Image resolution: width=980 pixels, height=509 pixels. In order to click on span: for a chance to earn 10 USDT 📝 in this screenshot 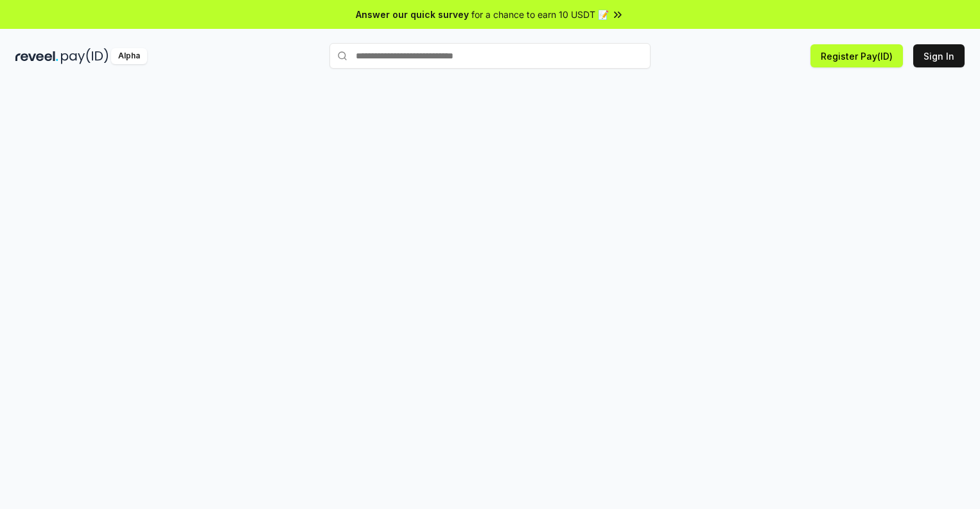, I will do `click(540, 14)`.